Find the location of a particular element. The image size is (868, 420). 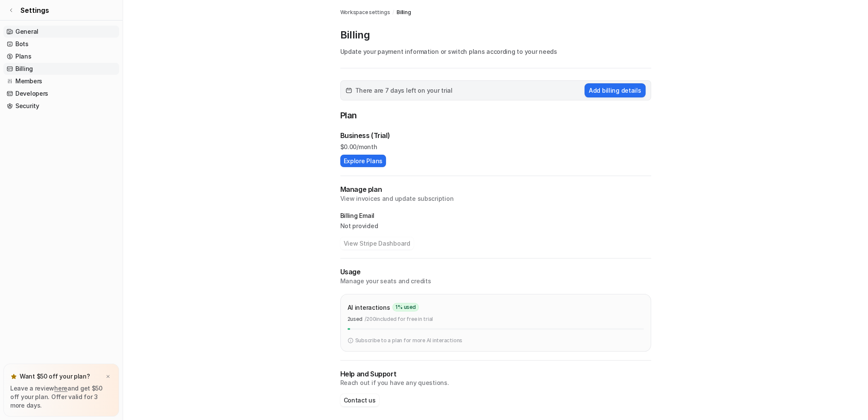

p: $ 0.00/month is located at coordinates (496, 147).